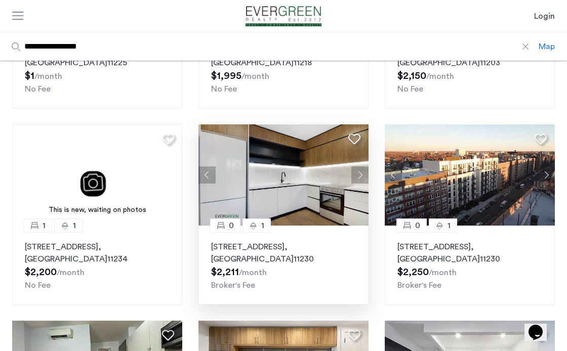 The image size is (567, 351). What do you see at coordinates (546, 47) in the screenshot?
I see `div: Map` at bounding box center [546, 47].